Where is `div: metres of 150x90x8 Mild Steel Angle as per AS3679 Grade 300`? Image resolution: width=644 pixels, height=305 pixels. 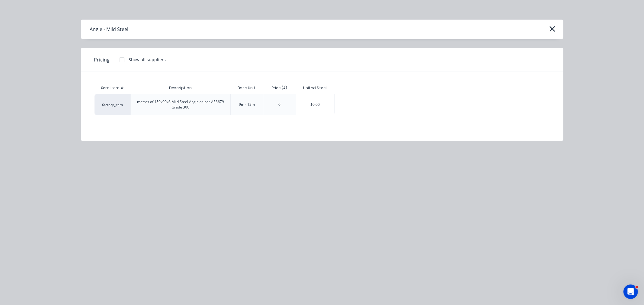 div: metres of 150x90x8 Mild Steel Angle as per AS3679 Grade 300 is located at coordinates (181, 105).